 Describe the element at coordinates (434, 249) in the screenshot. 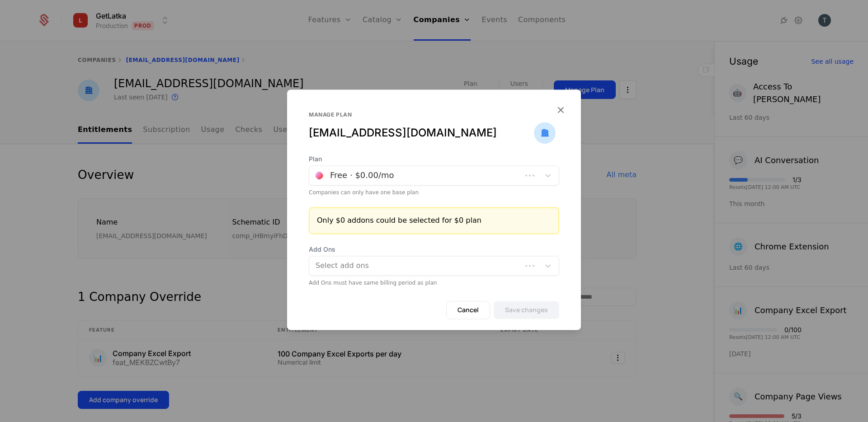

I see `span: Add Ons` at that location.